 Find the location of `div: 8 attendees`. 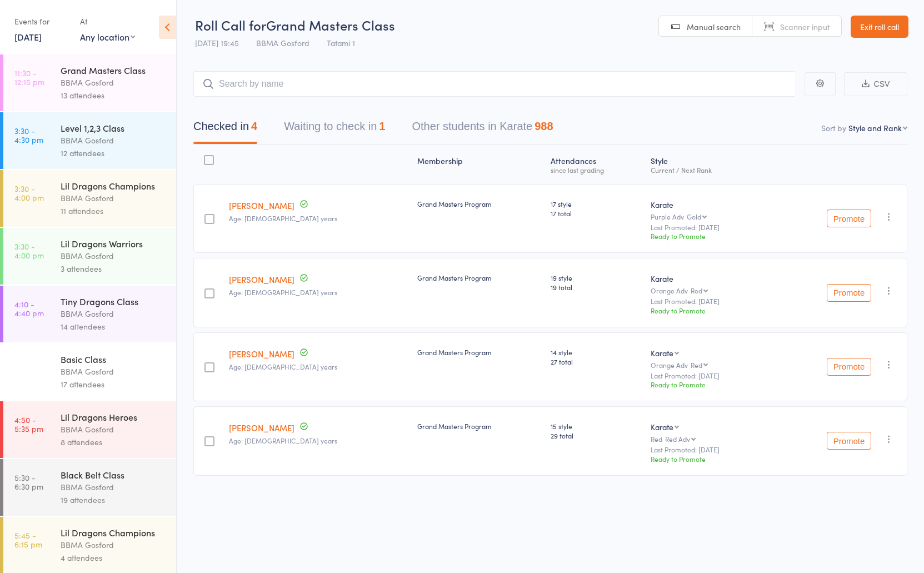

div: 8 attendees is located at coordinates (113, 442).